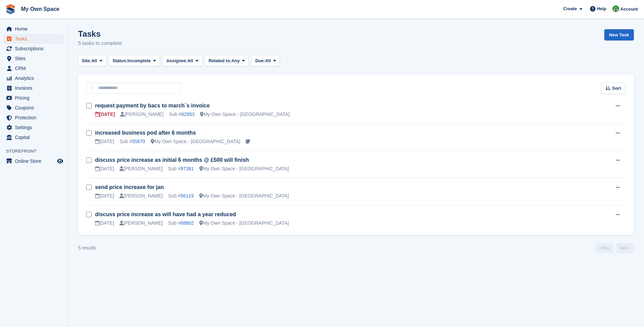 The height and width of the screenshot is (327, 644). What do you see at coordinates (35, 29) in the screenshot?
I see `span: Home` at bounding box center [35, 29].